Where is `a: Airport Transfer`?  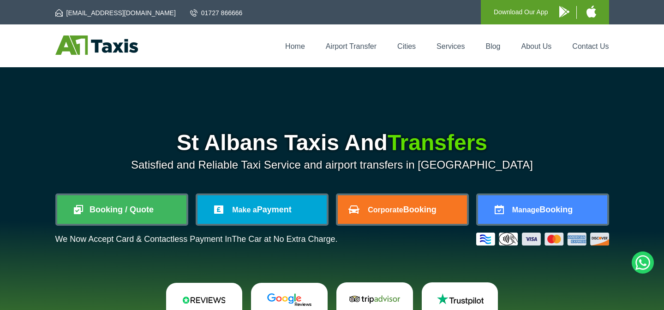
a: Airport Transfer is located at coordinates (351, 46).